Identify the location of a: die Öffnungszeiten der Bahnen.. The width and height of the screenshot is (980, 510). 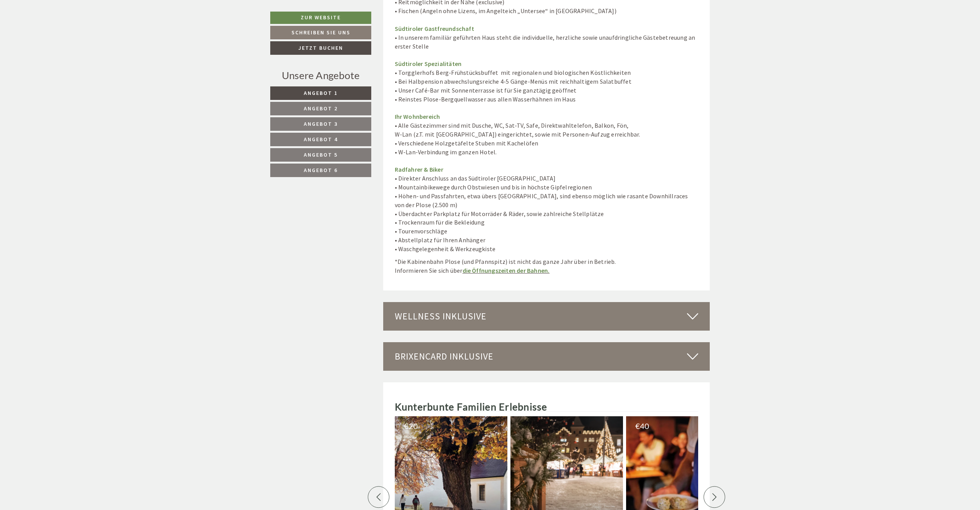
(506, 270).